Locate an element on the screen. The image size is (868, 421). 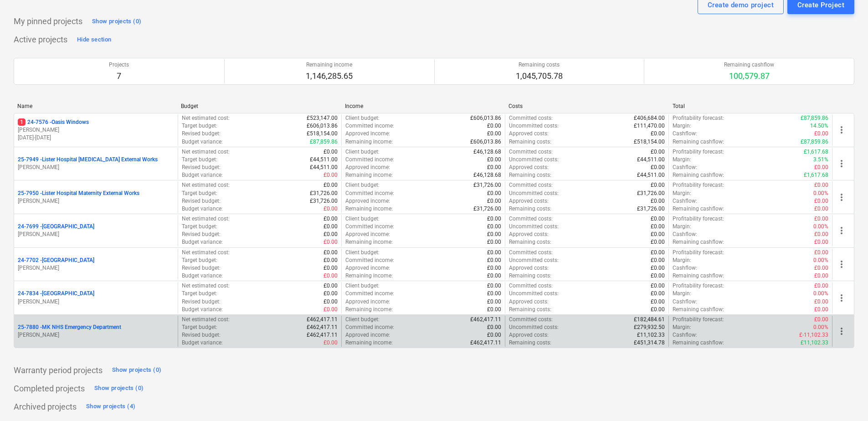
p: Warranty period projects is located at coordinates (58, 371).